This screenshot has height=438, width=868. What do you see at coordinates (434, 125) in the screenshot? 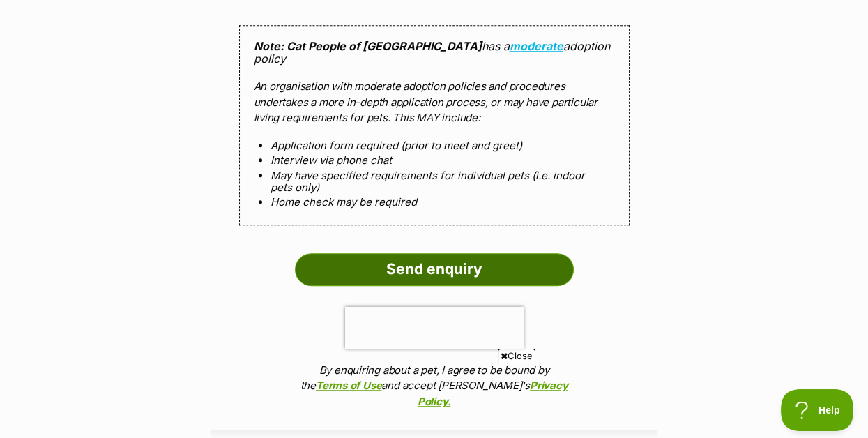
I see `div: has a adoption policy` at bounding box center [434, 125].